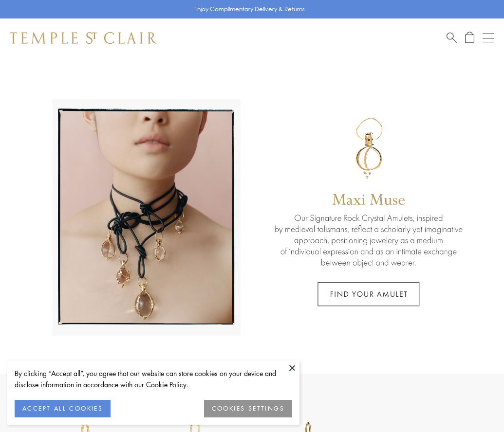  I want to click on button: COOKIES SETTINGS, so click(248, 409).